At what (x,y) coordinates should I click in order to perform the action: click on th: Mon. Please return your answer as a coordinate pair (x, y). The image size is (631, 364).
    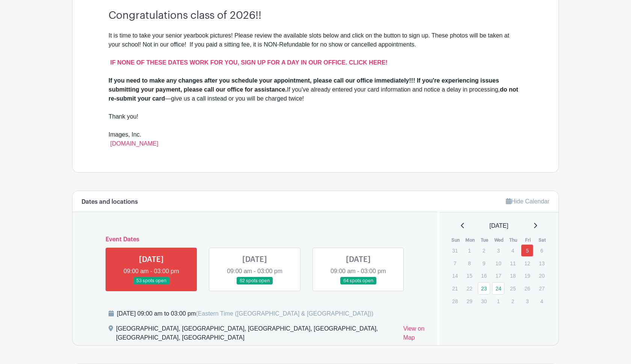
    Looking at the image, I should click on (470, 240).